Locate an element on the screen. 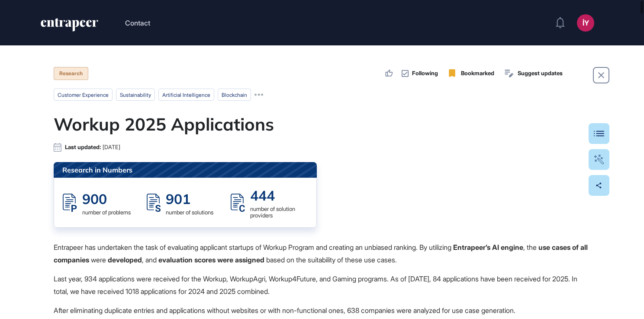 The image size is (644, 319). p: After eliminating duplicate entries and applications without websites or with non-functional ones... is located at coordinates (322, 310).